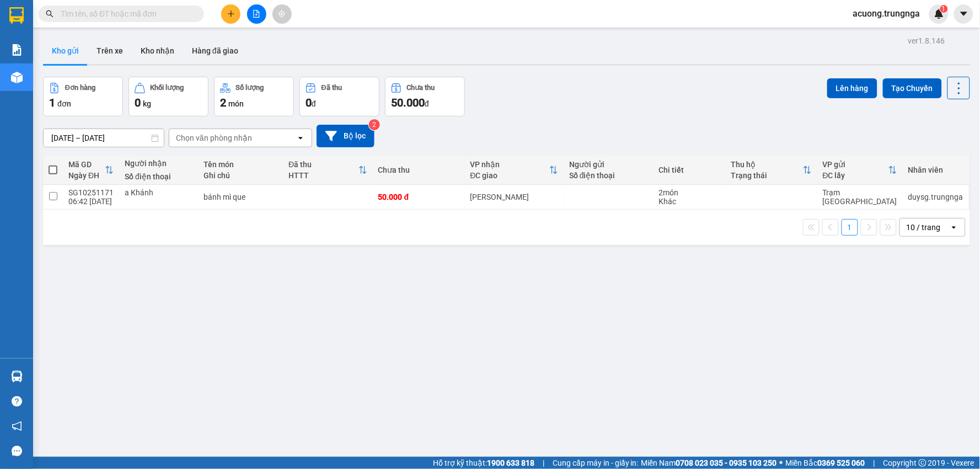 This screenshot has width=980, height=469. What do you see at coordinates (231, 14) in the screenshot?
I see `button: plus` at bounding box center [231, 14].